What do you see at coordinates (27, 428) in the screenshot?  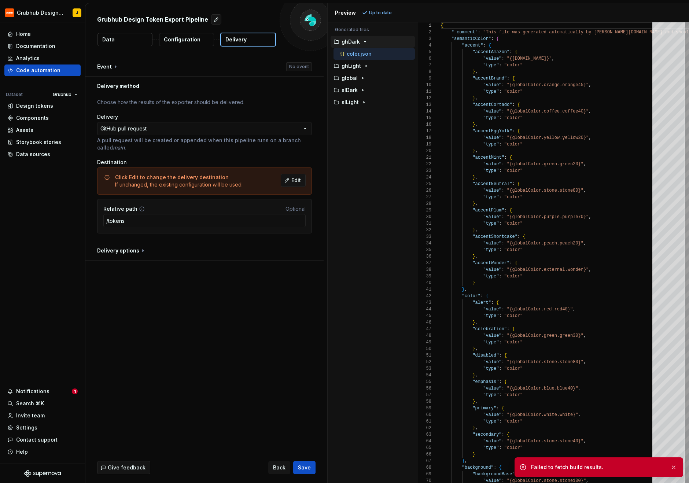 I see `div: Settings` at bounding box center [27, 428].